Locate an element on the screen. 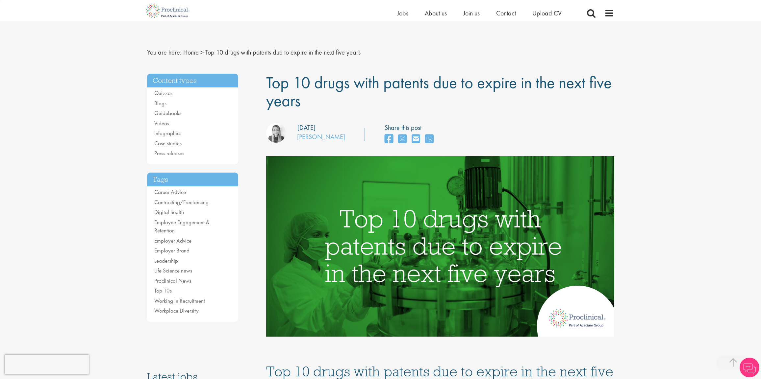  a: Join us is located at coordinates (472, 13).